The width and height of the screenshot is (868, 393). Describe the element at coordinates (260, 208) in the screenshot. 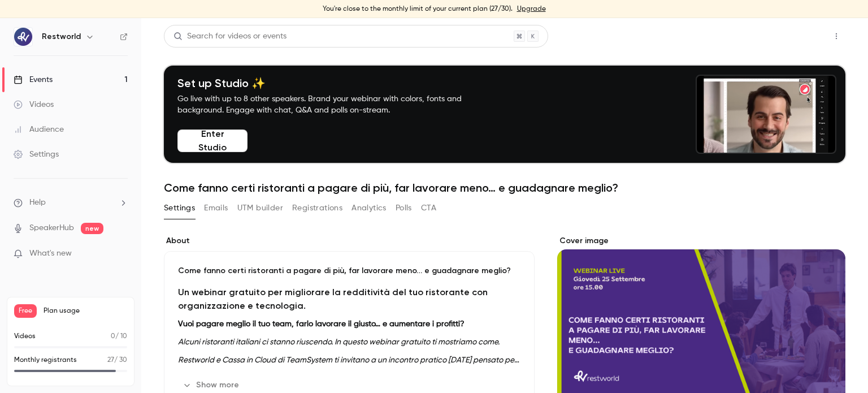

I see `button: UTM builder` at that location.